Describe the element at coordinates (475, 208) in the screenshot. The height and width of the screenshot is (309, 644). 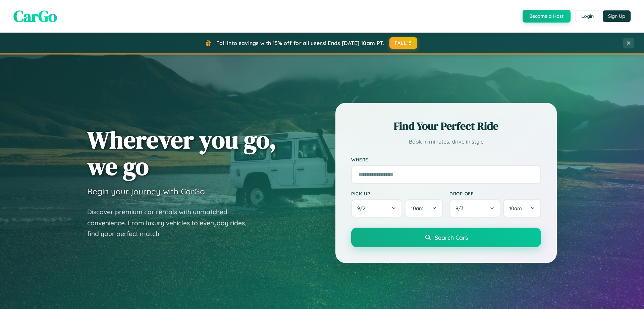
I see `button: 9/3` at that location.